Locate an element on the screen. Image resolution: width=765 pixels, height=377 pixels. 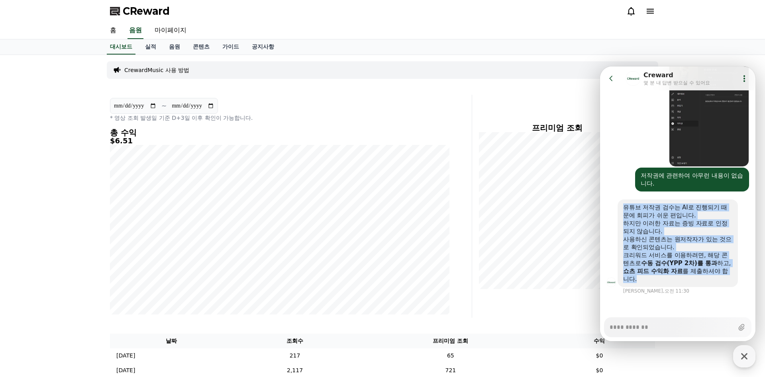
a: 공지사항 is located at coordinates (263, 47).